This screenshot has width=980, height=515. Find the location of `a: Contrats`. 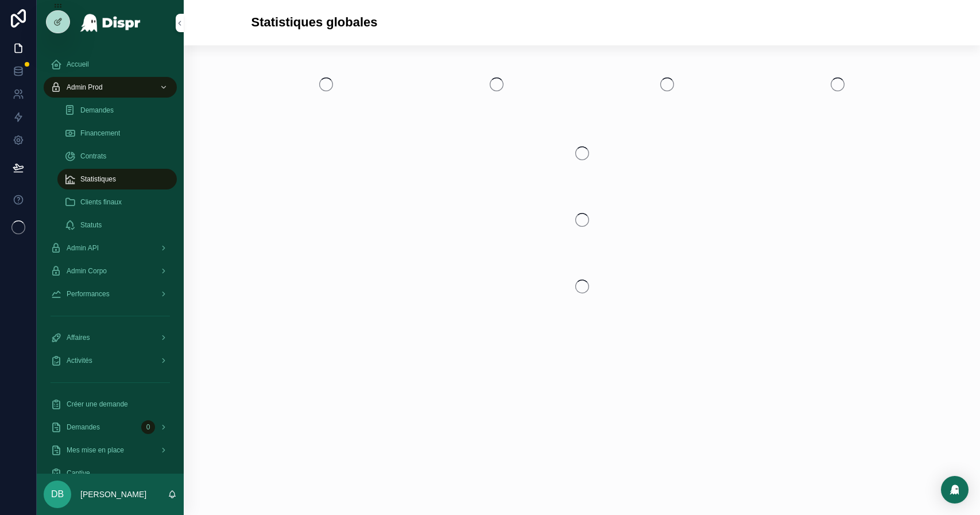

a: Contrats is located at coordinates (117, 156).